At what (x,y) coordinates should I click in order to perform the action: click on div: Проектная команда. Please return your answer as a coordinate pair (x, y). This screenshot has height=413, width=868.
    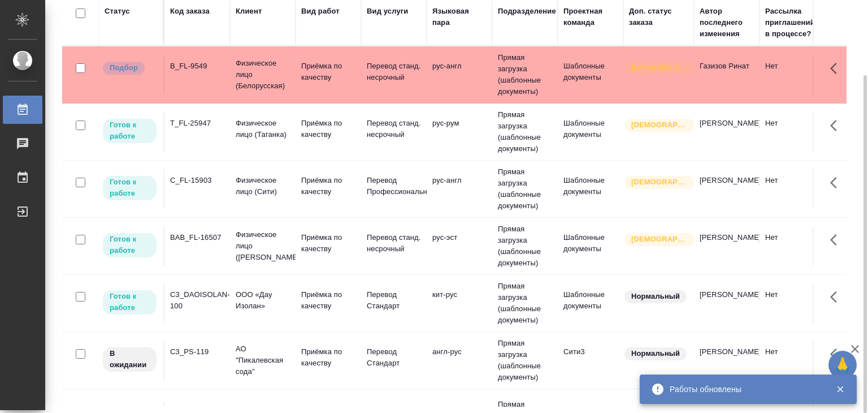
    Looking at the image, I should click on (590, 17).